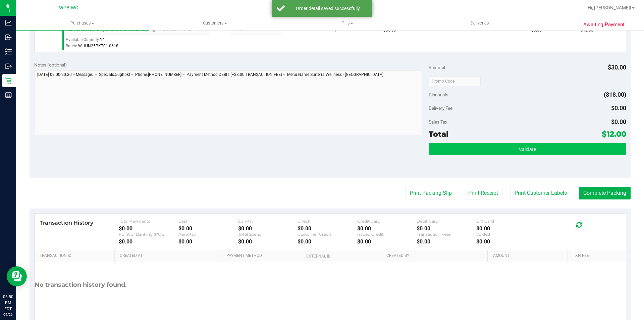 Image resolution: width=644 pixels, height=320 pixels. Describe the element at coordinates (527, 149) in the screenshot. I see `span: Validate` at that location.